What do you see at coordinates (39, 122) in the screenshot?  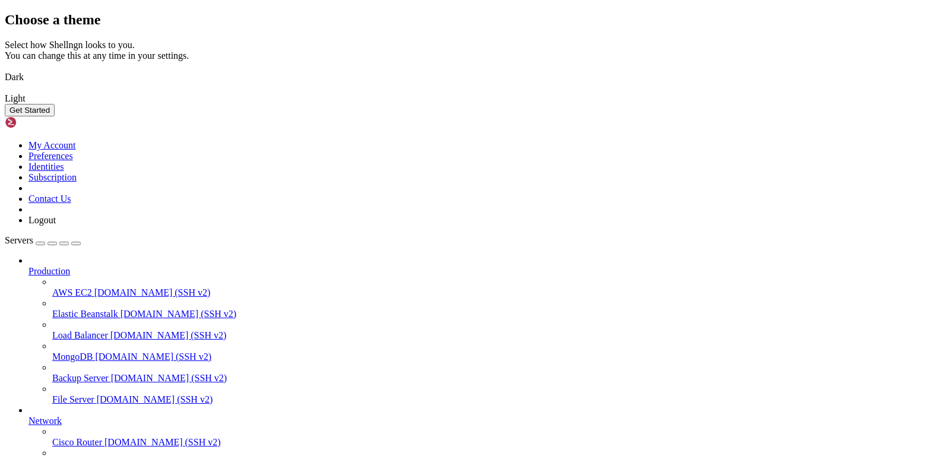 I see `img: Shellngn` at bounding box center [39, 122].